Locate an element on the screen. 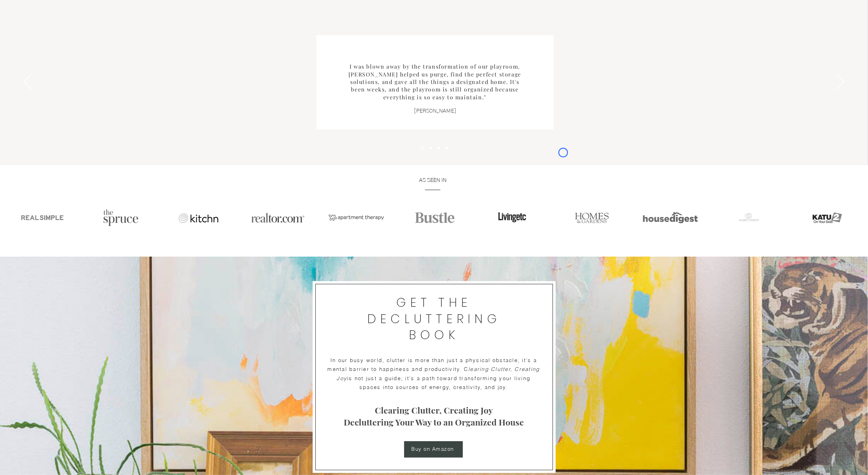 This screenshot has height=475, width=868. nav: Slides is located at coordinates (434, 148).